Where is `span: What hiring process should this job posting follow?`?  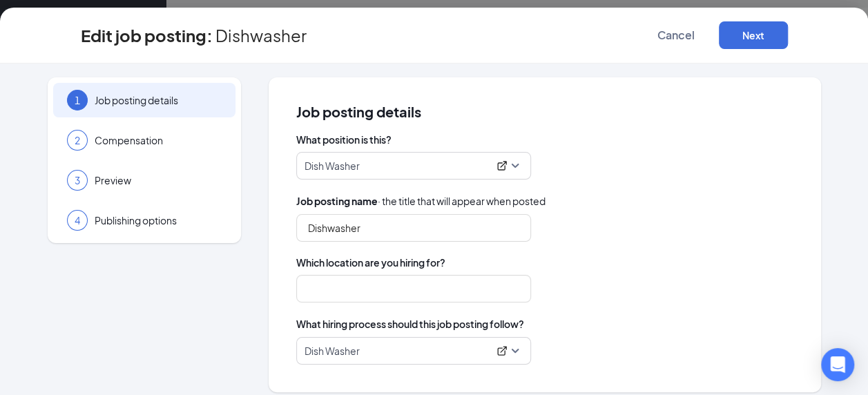 span: What hiring process should this job posting follow? is located at coordinates (410, 324).